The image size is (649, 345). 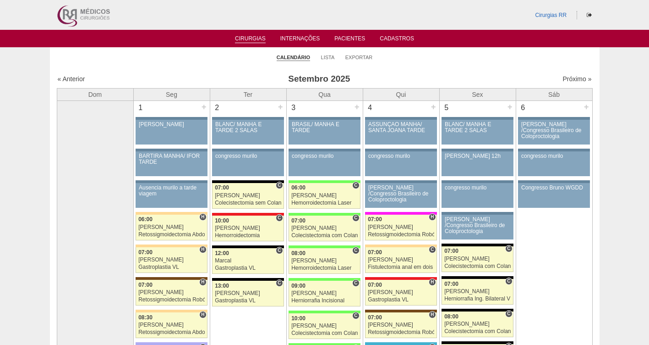 I want to click on th: Ter, so click(x=248, y=94).